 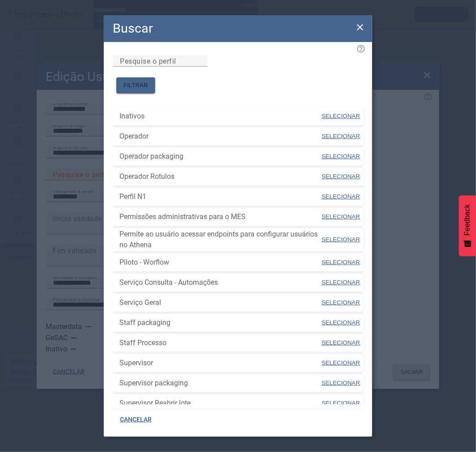 I want to click on span: Serviço Geral, so click(x=220, y=303).